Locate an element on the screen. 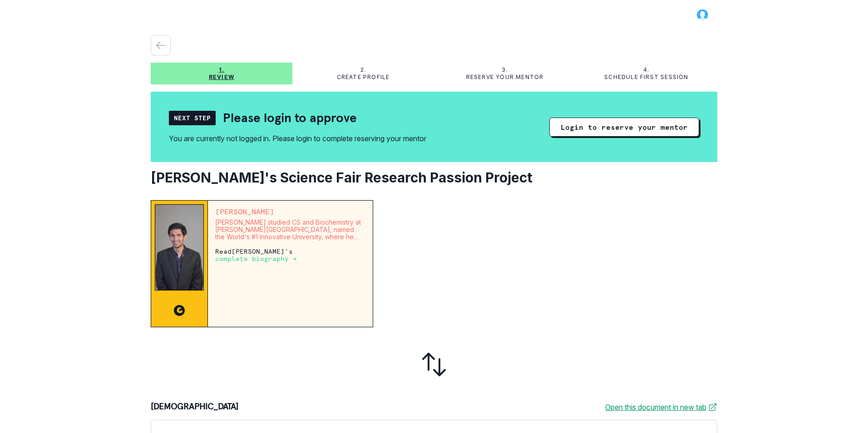  a: Open this document in new tab is located at coordinates (661, 407).